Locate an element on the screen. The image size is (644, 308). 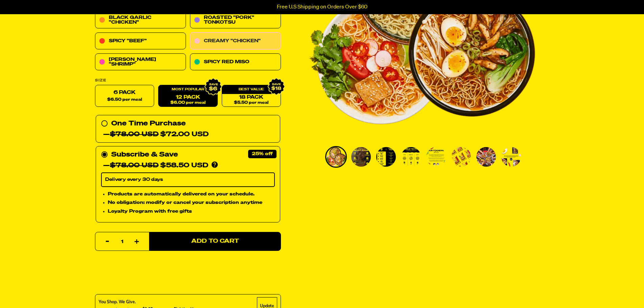
div: Subscribe & Save is located at coordinates (144, 155).